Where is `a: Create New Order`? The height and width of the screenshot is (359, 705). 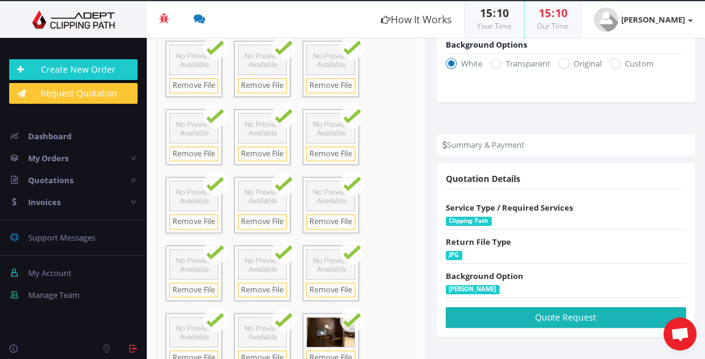 a: Create New Order is located at coordinates (73, 70).